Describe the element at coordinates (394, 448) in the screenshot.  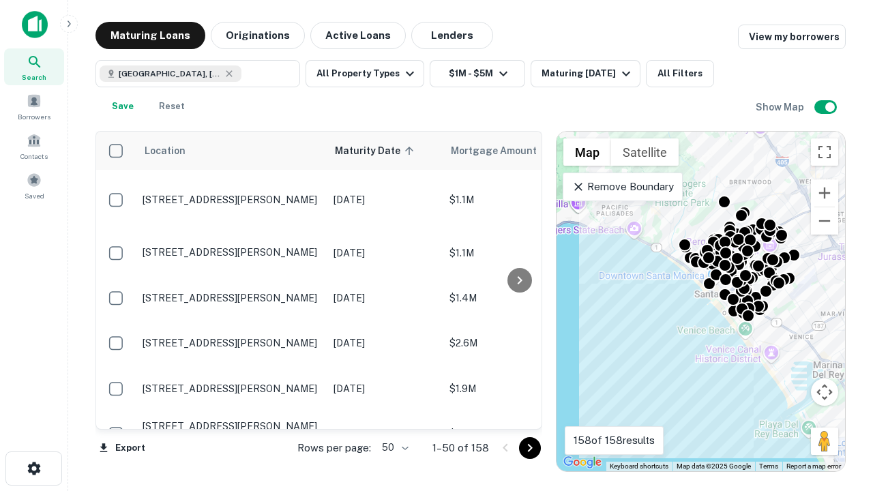
I see `div: 50` at that location.